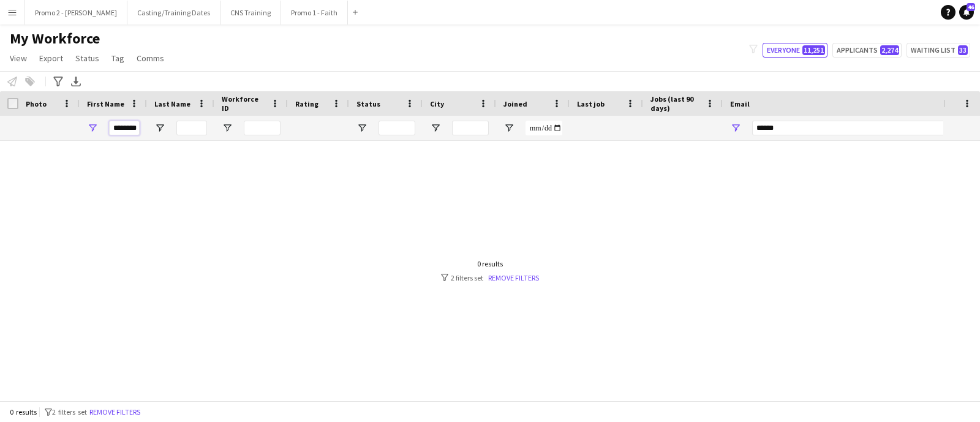 This screenshot has height=422, width=980. What do you see at coordinates (174, 12) in the screenshot?
I see `button: Casting/Training Dates` at bounding box center [174, 12].